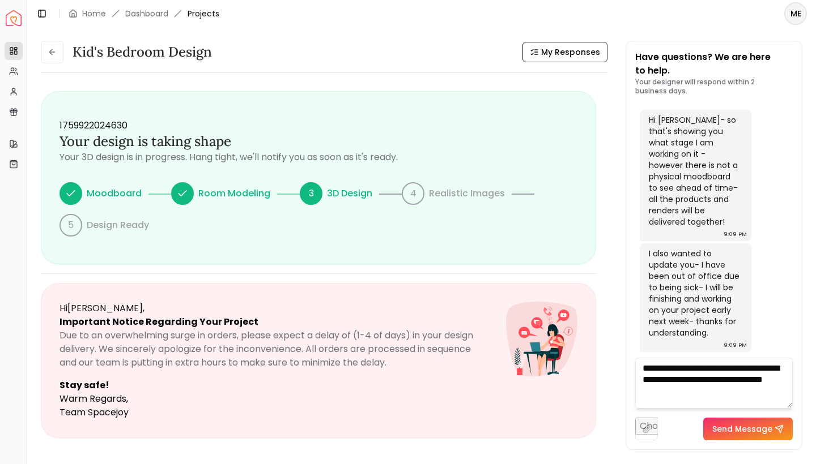  What do you see at coordinates (274, 349) in the screenshot?
I see `p: Due to an overwhelming surge in orders, please expect a delay of (1-4 of days) in your design del...` at bounding box center [274, 349].